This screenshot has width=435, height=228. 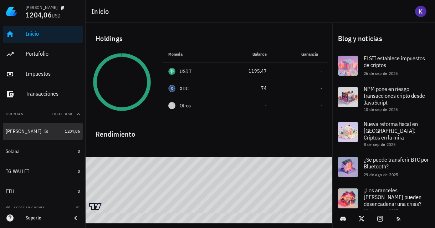 What do you see at coordinates (311, 54) in the screenshot?
I see `span: Ganancia` at bounding box center [311, 54].